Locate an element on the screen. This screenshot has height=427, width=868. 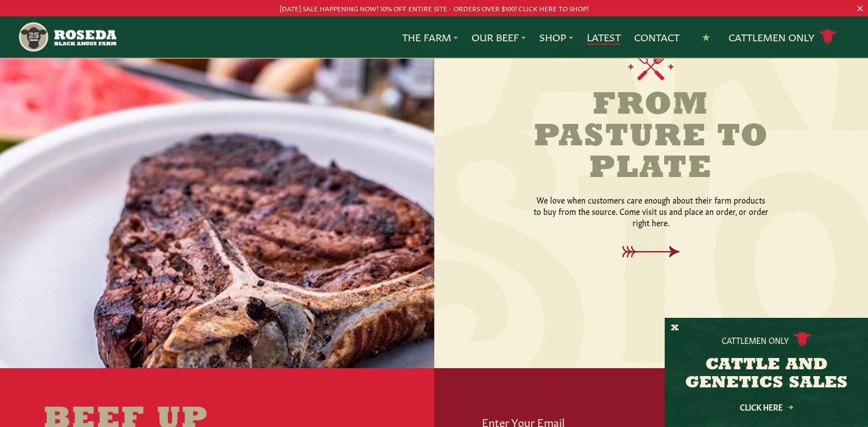
a: Click Here is located at coordinates (766, 407).